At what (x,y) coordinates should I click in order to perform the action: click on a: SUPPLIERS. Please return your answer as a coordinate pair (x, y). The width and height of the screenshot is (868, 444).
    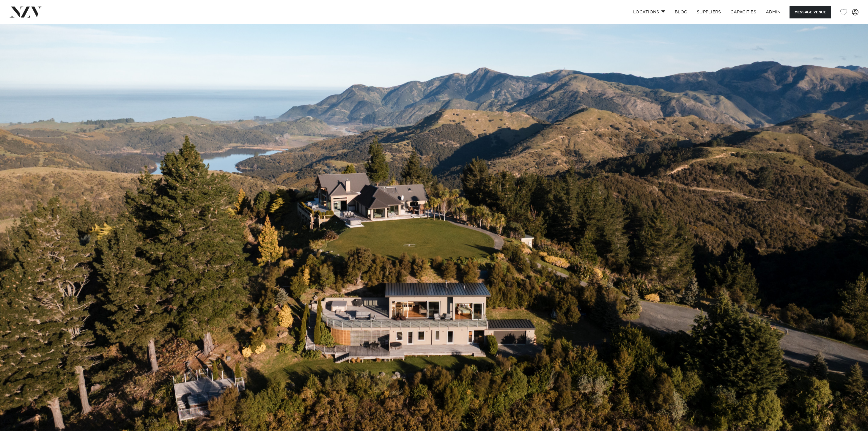
    Looking at the image, I should click on (709, 12).